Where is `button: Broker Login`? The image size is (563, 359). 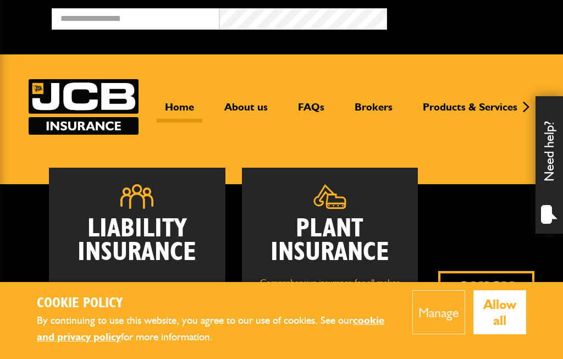 button: Broker Login is located at coordinates (470, 16).